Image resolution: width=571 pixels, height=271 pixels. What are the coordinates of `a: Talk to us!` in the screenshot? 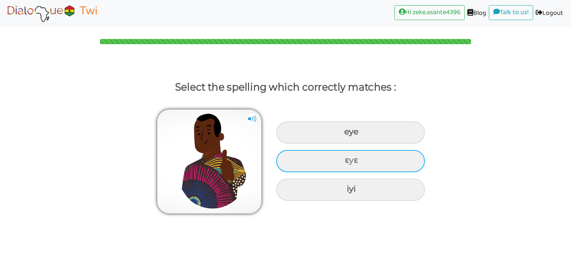 It's located at (511, 13).